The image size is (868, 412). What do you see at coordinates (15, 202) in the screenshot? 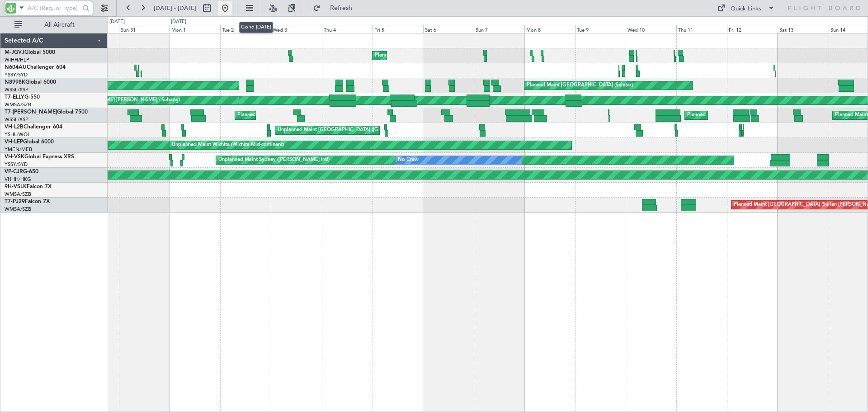
I see `span: T7-PJ29` at bounding box center [15, 202].